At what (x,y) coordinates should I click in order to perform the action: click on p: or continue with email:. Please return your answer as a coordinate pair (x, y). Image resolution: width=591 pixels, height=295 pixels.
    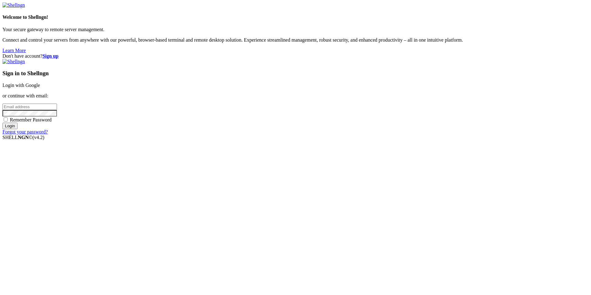
    Looking at the image, I should click on (296, 96).